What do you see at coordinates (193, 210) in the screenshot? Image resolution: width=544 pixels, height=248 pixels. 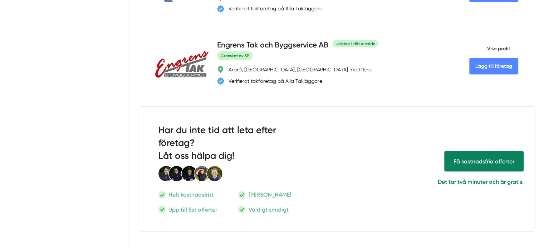 I see `p: Upp till 5st offerter` at bounding box center [193, 210].